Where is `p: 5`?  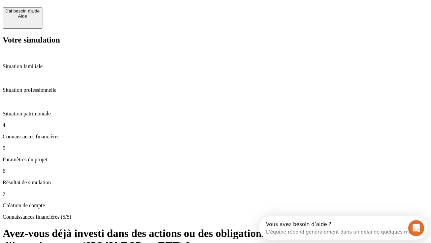 p: 5 is located at coordinates (216, 148).